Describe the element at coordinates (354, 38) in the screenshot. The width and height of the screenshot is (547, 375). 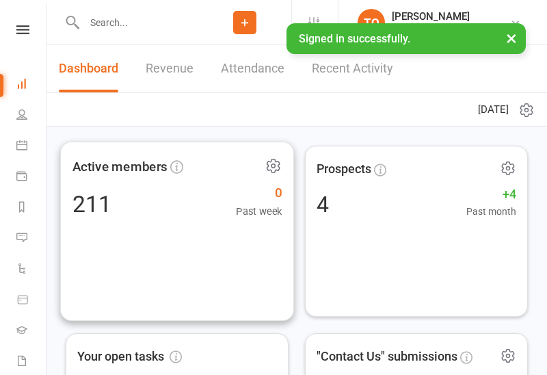
I see `span: Signed in successfully.` at that location.